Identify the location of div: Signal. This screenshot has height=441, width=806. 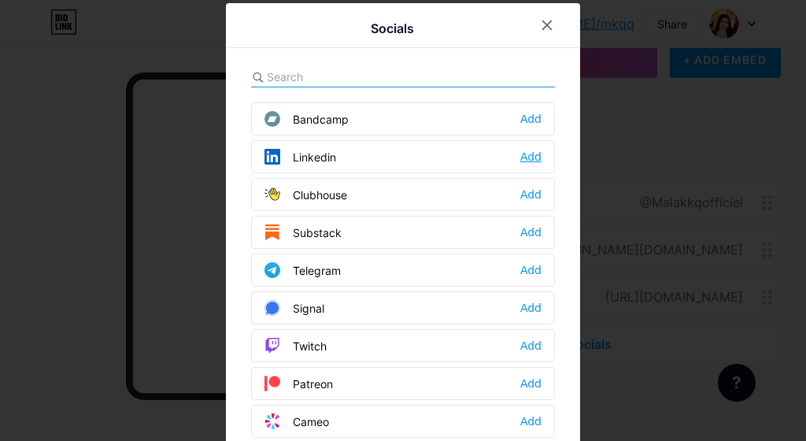
(294, 308).